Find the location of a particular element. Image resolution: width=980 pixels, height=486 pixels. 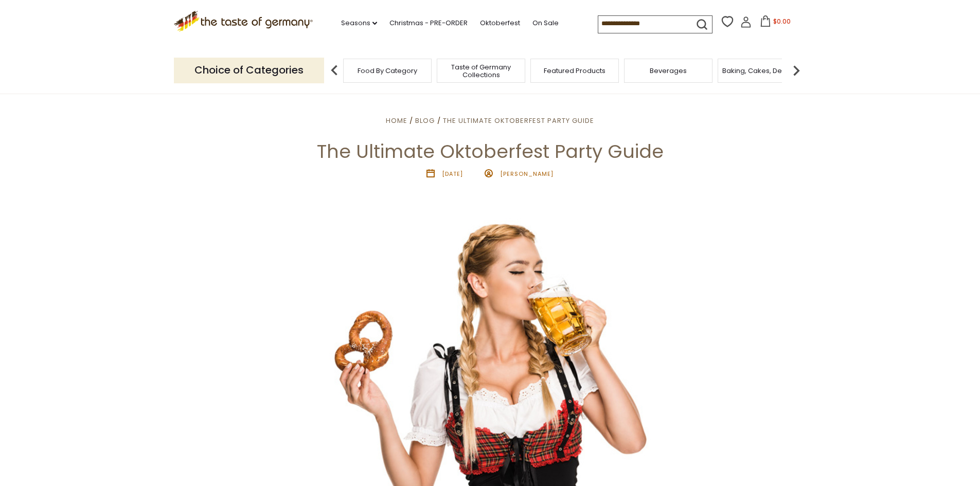

h1: The Ultimate Oktoberfest Party Guide is located at coordinates (490, 151).